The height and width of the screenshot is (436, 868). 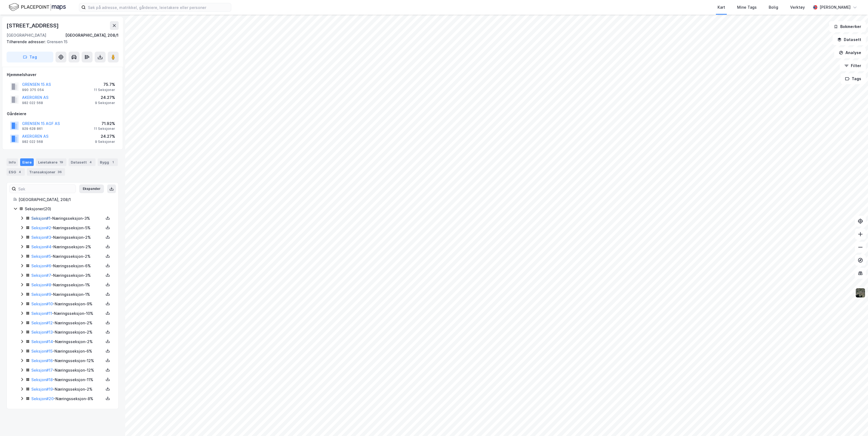 What do you see at coordinates (41, 275) in the screenshot?
I see `a: Seksjon#7` at bounding box center [41, 275].